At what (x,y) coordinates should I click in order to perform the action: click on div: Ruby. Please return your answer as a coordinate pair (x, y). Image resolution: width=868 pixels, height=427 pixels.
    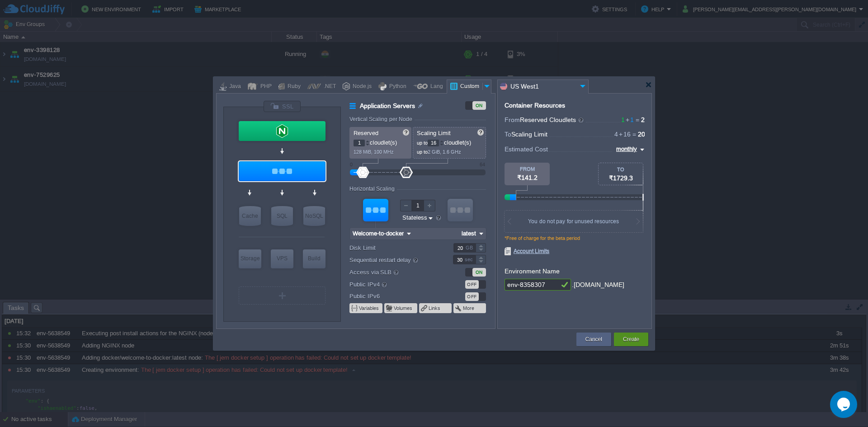
    Looking at the image, I should click on (292, 87).